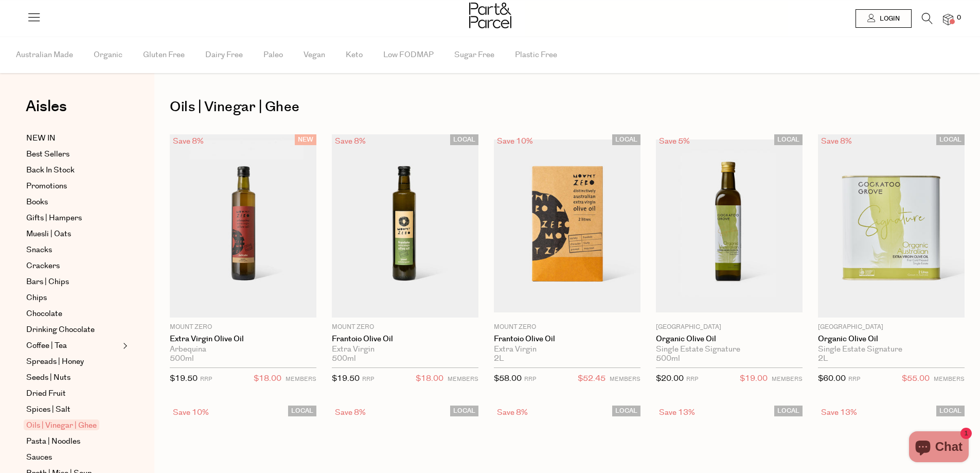 The height and width of the screenshot is (473, 980). I want to click on a: Spices | Salt, so click(73, 409).